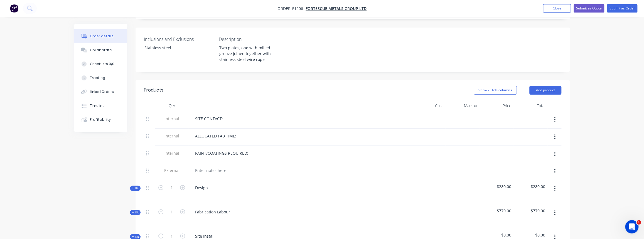 The width and height of the screenshot is (644, 239). What do you see at coordinates (545, 90) in the screenshot?
I see `button: Add product` at bounding box center [545, 90].